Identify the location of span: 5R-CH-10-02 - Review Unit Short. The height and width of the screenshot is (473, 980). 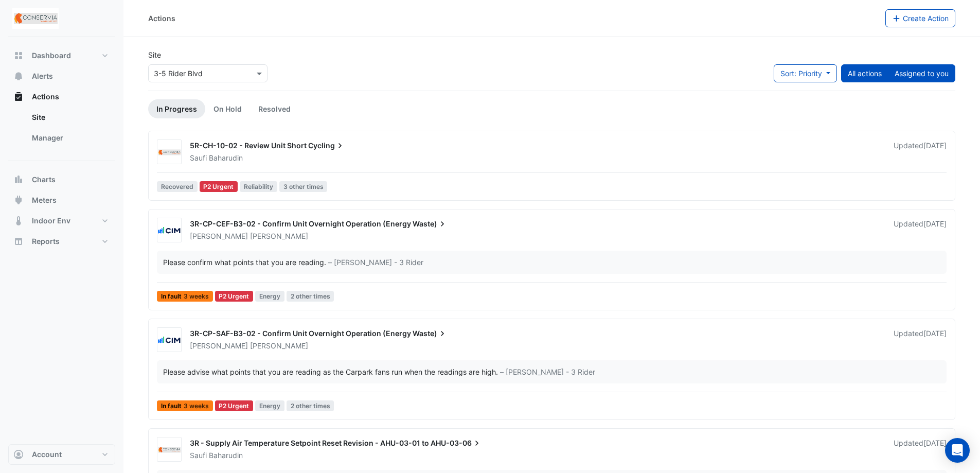
(248, 145).